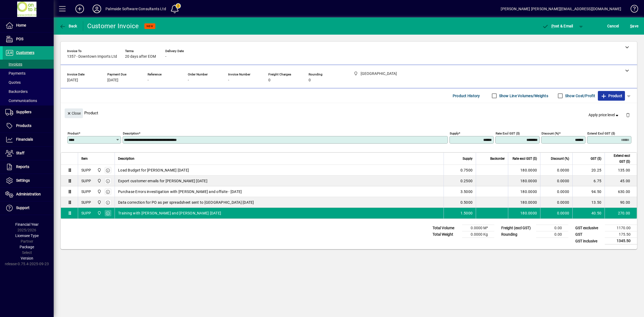  What do you see at coordinates (467, 192) in the screenshot?
I see `span: 3.5000` at bounding box center [467, 192].